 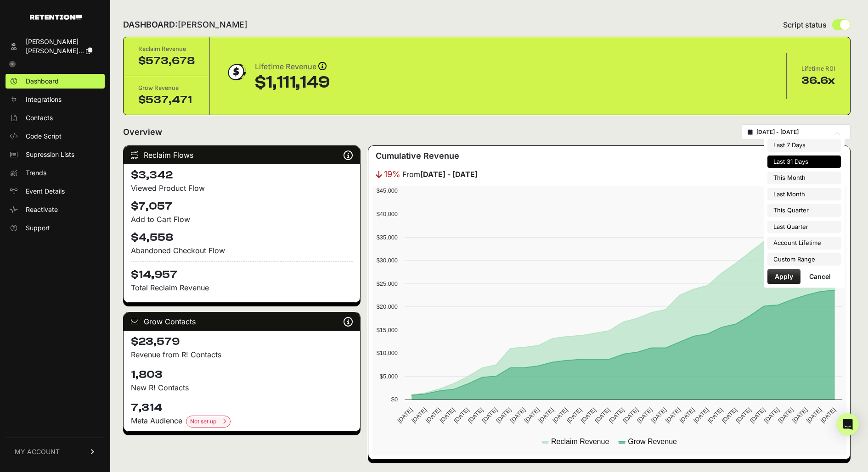 What do you see at coordinates (387, 191) in the screenshot?
I see `text: $45,000` at bounding box center [387, 191].